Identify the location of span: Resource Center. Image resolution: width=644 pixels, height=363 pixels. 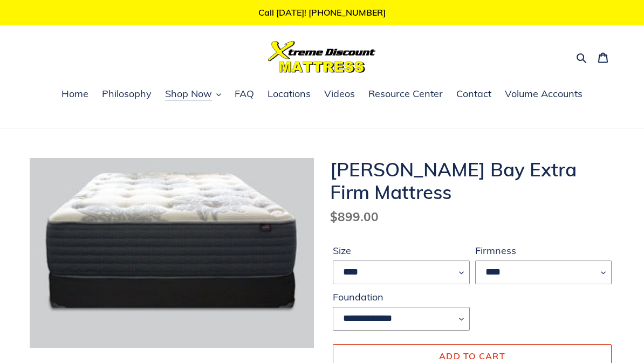
(406, 94).